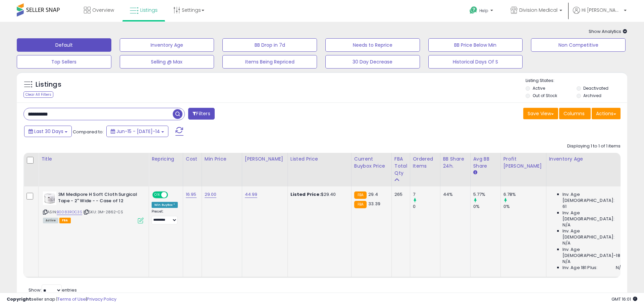 Image resolution: width=644 pixels, height=306 pixels. Describe the element at coordinates (375, 204) in the screenshot. I see `span: 33.39` at that location.